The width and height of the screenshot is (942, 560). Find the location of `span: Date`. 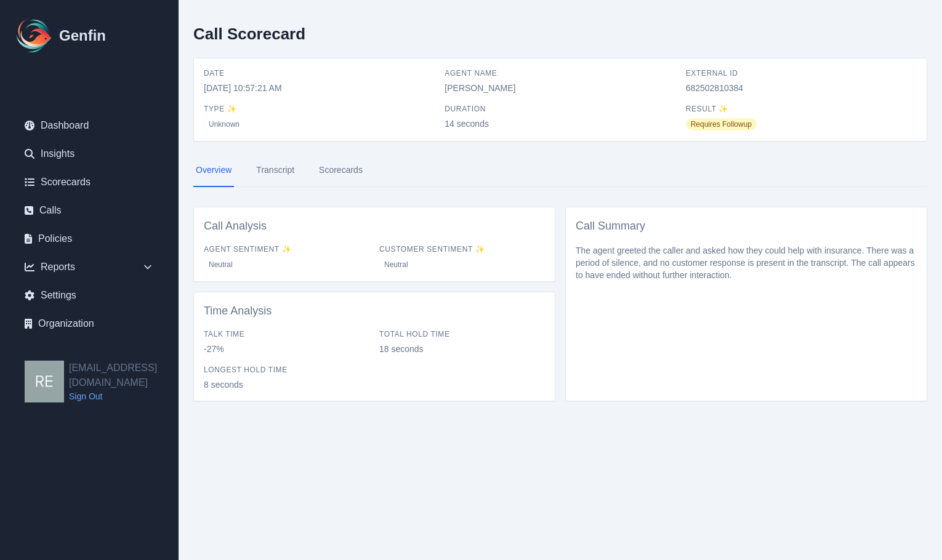

span: Date is located at coordinates (319, 73).